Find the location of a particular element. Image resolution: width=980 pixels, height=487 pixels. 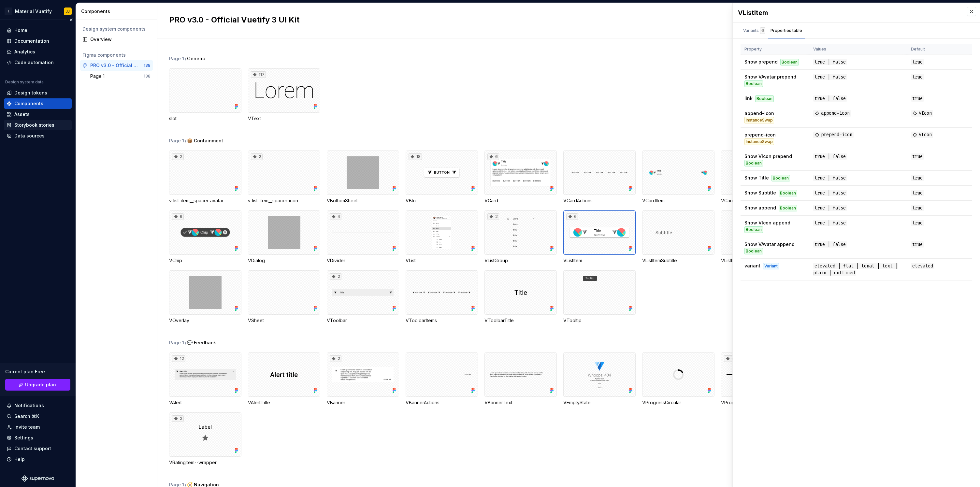

div: slot is located at coordinates (205, 119).